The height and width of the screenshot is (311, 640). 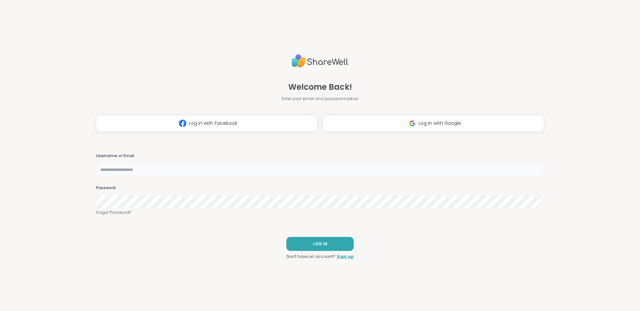 I want to click on a: Sign up, so click(x=345, y=256).